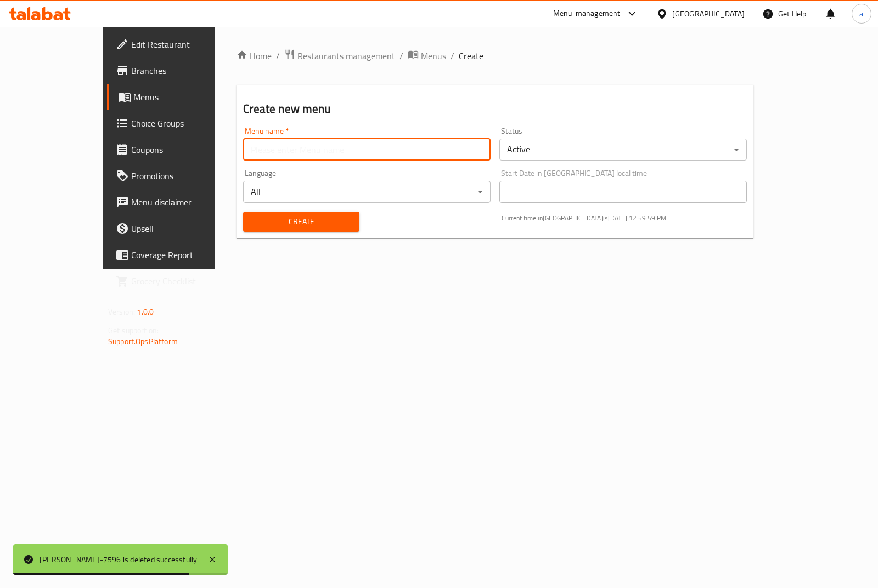  Describe the element at coordinates (346, 56) in the screenshot. I see `span: Restaurants management` at that location.